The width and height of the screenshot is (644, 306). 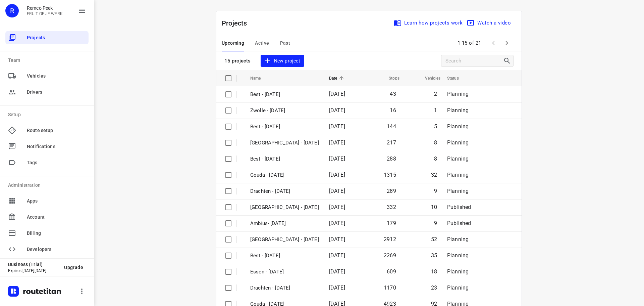 What do you see at coordinates (435, 142) in the screenshot?
I see `span: 8` at bounding box center [435, 142].